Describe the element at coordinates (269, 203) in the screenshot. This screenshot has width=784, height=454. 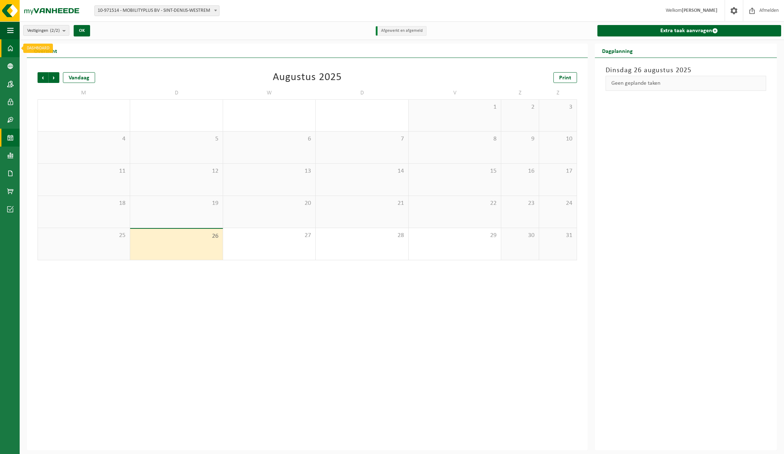
I see `span: 20` at that location.